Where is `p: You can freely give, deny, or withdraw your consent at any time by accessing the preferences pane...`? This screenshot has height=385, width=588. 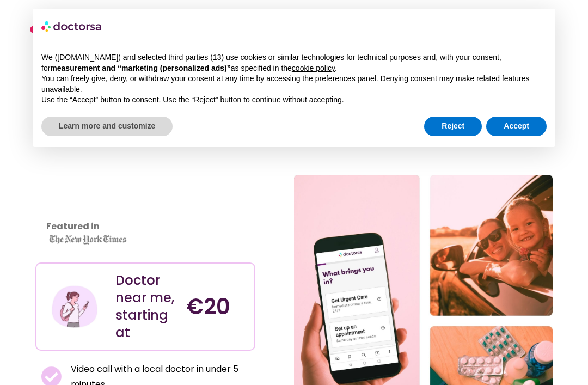 p: You can freely give, deny, or withdraw your consent at any time by accessing the preferences pane... is located at coordinates (294, 84).